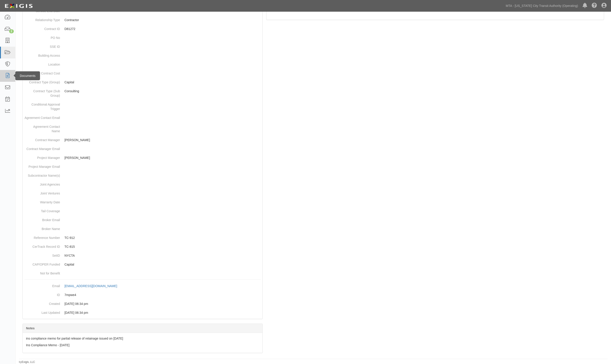 The image size is (611, 364). What do you see at coordinates (42, 311) in the screenshot?
I see `dt: Last Updated` at bounding box center [42, 311].